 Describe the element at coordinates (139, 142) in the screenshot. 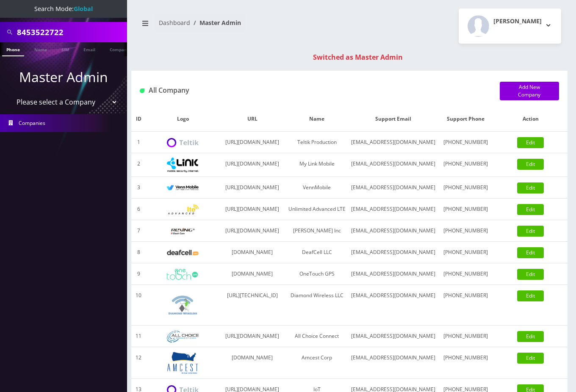

I see `td: 1` at that location.